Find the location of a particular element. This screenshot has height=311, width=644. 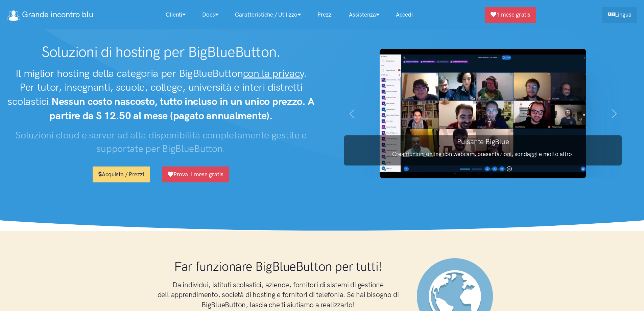

a: Accedi is located at coordinates (404, 14).